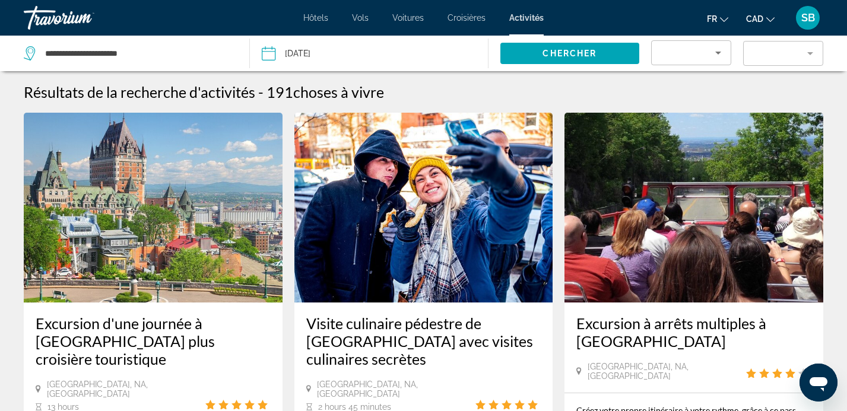  What do you see at coordinates (569, 53) in the screenshot?
I see `span: Chercher` at bounding box center [569, 53].